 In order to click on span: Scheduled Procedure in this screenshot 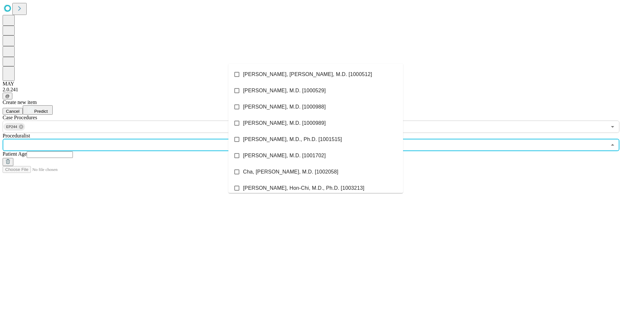, I will do `click(20, 117)`.